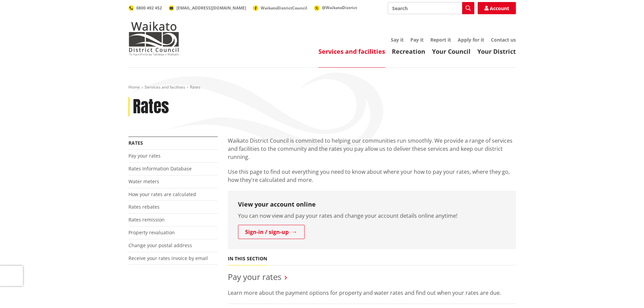  I want to click on h3: View your account online, so click(372, 204).